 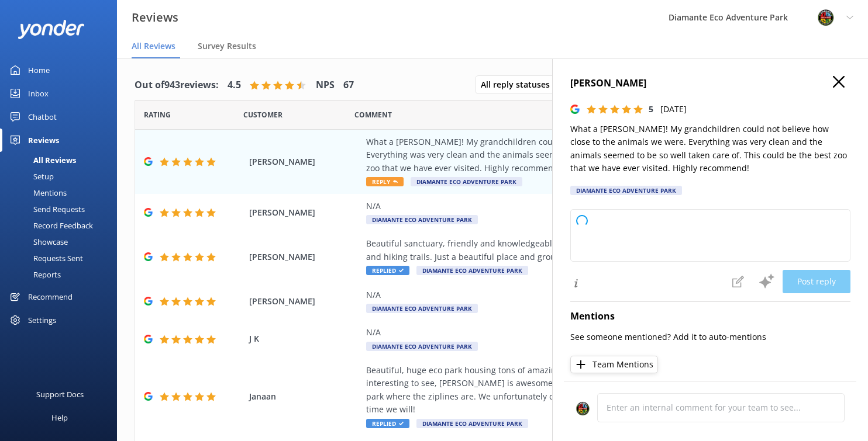 What do you see at coordinates (349, 85) in the screenshot?
I see `h4: 67` at bounding box center [349, 85].